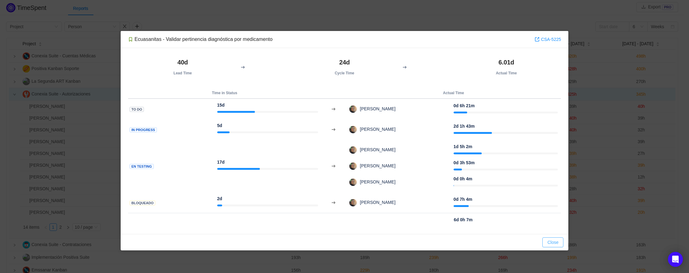  Describe the element at coordinates (221, 162) in the screenshot. I see `strong: 17d` at that location.